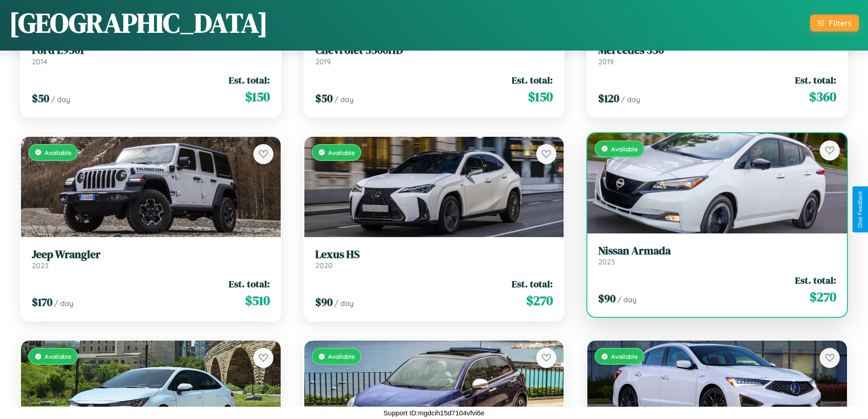  What do you see at coordinates (717, 256) in the screenshot?
I see `a: Nissan Armada2023` at bounding box center [717, 256].